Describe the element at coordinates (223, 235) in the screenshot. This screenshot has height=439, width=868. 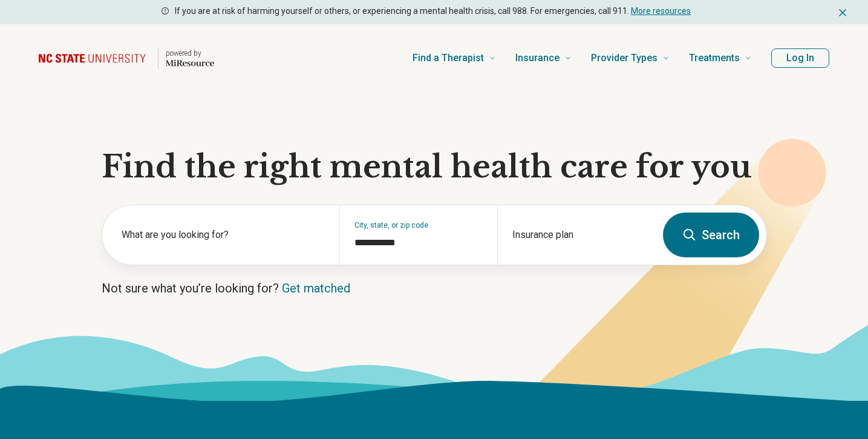
I see `label: What are you looking for?` at that location.